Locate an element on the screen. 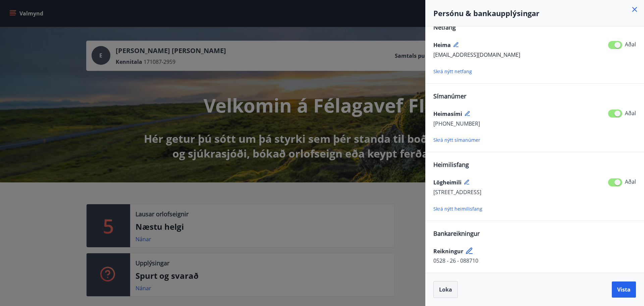 The height and width of the screenshot is (306, 644). span: Símanúmer is located at coordinates (450, 96).